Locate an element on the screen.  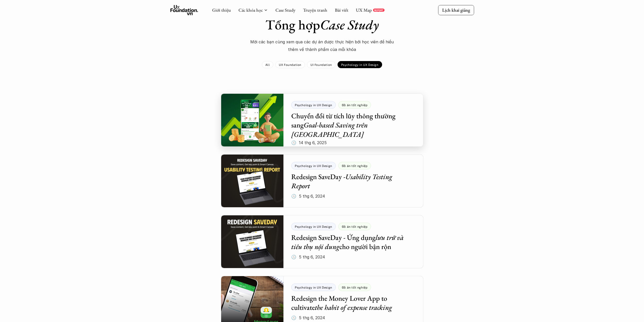
p: UI Foundation is located at coordinates (321, 65).